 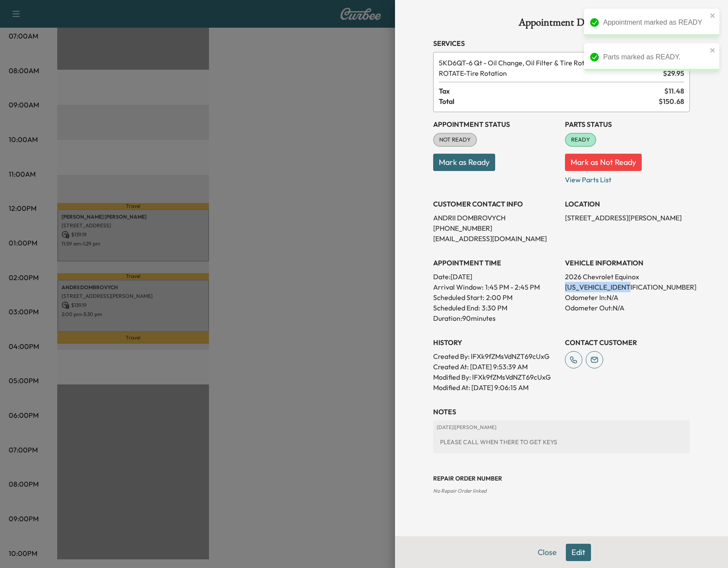 What do you see at coordinates (458, 297) in the screenshot?
I see `p: Scheduled Start:` at bounding box center [458, 297].